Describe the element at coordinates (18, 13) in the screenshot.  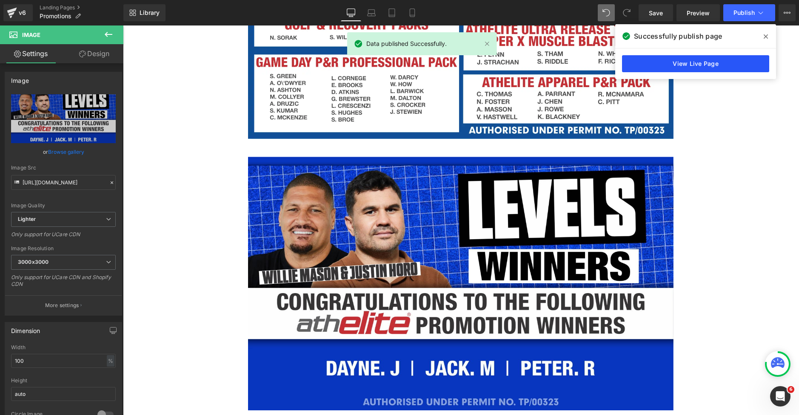
I see `a: v6` at that location.